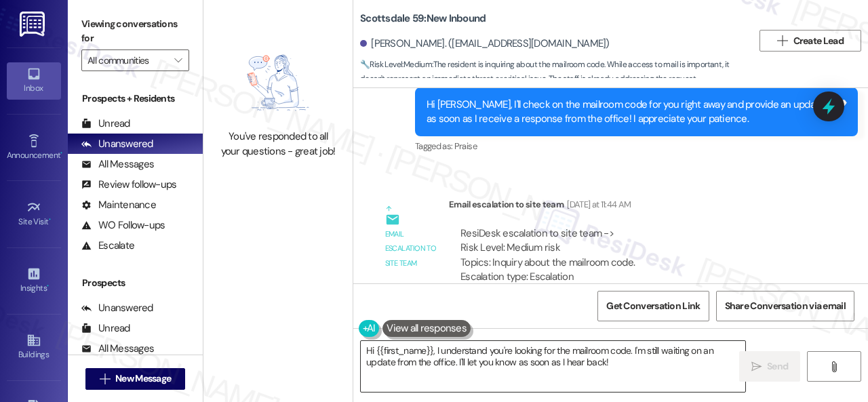 This screenshot has height=402, width=868. Describe the element at coordinates (653, 306) in the screenshot. I see `button: Get Conversation Link` at that location.